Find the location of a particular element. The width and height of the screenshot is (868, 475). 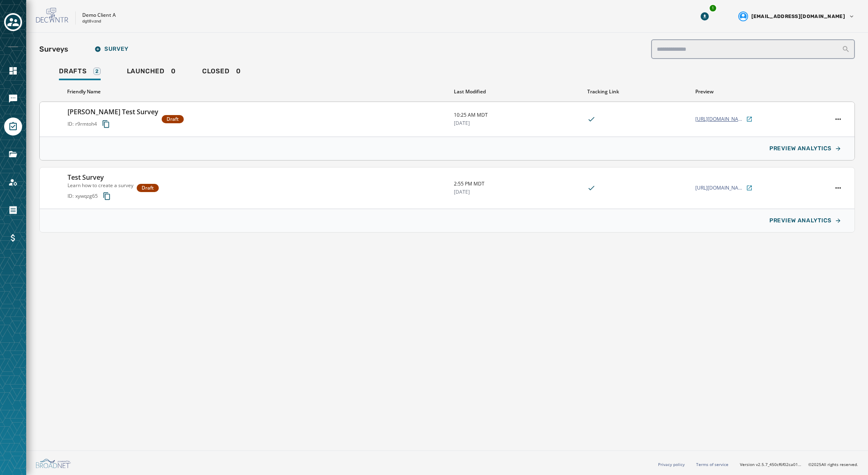

button: User settings is located at coordinates (796, 16).